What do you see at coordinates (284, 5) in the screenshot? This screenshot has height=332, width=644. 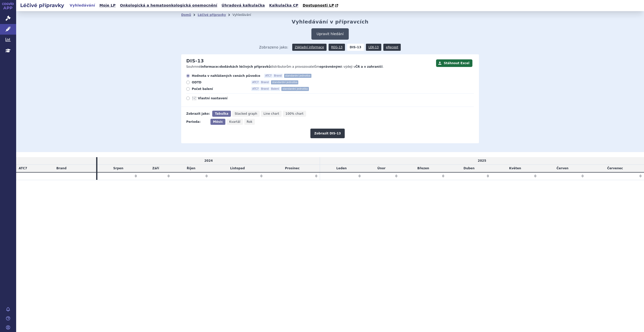 I see `a: Kalkulačka CP` at bounding box center [284, 5].